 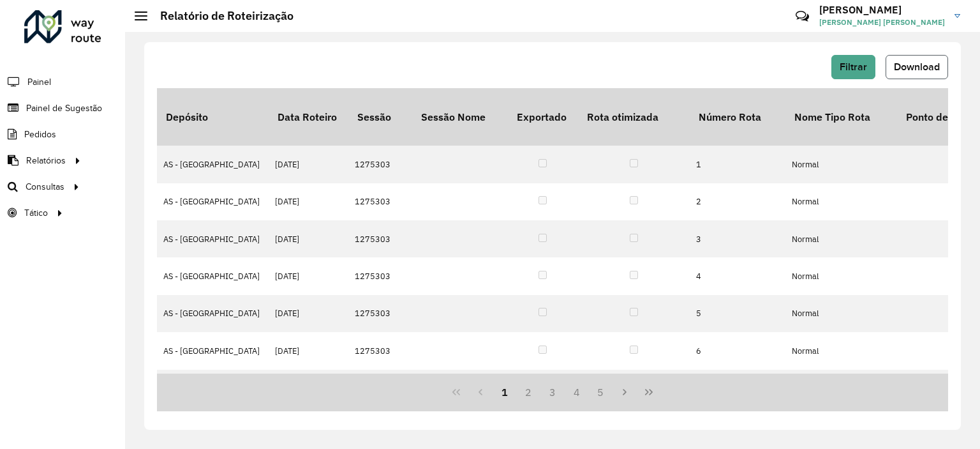 What do you see at coordinates (738, 164) in the screenshot?
I see `td: 1` at bounding box center [738, 164].